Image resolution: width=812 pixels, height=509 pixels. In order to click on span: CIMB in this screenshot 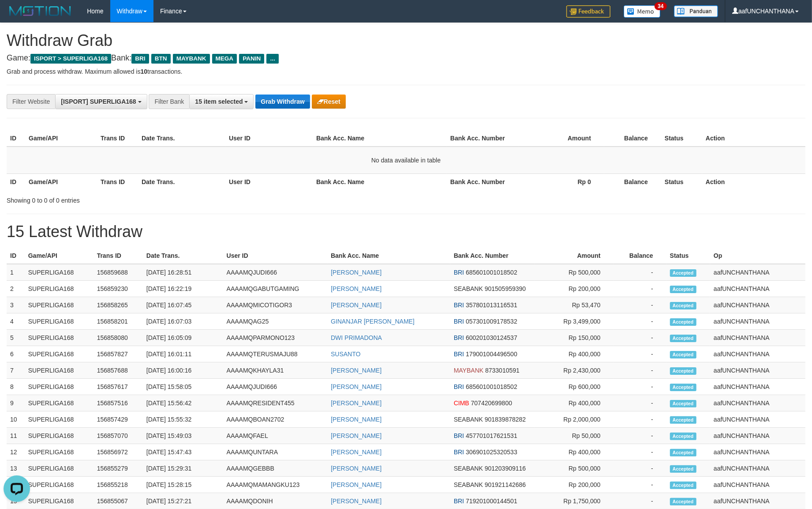, I will do `click(461, 402)`.